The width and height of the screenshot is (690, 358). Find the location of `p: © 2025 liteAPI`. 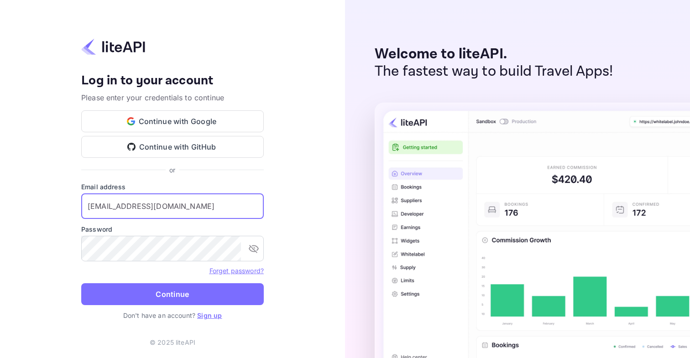

p: © 2025 liteAPI is located at coordinates (172, 342).